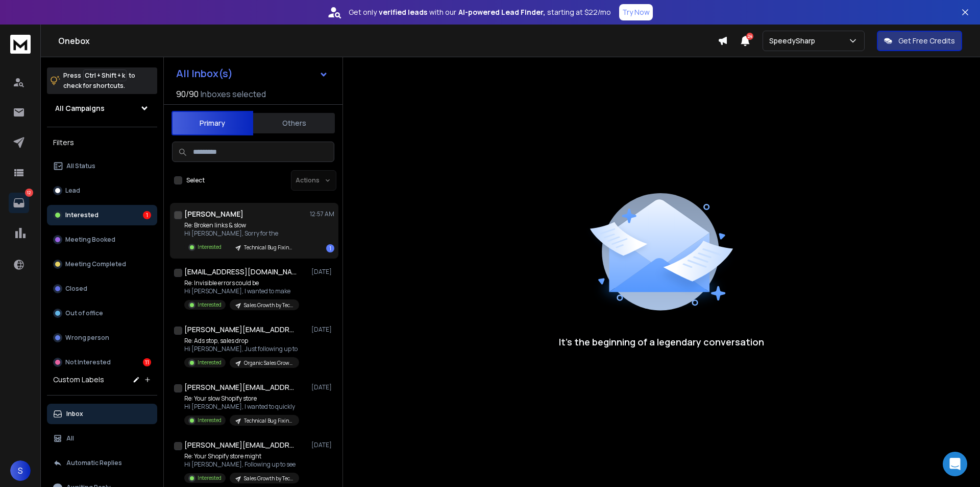 The height and width of the screenshot is (487, 980). Describe the element at coordinates (294, 123) in the screenshot. I see `button: Others` at that location.